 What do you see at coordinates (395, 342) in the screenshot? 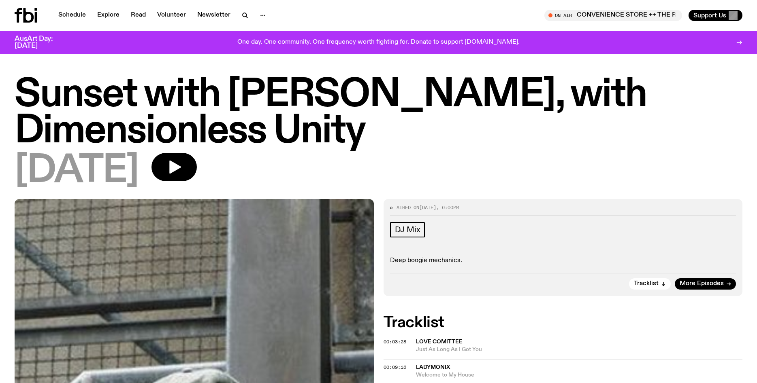
I see `button: 00:03:28` at bounding box center [395, 342].